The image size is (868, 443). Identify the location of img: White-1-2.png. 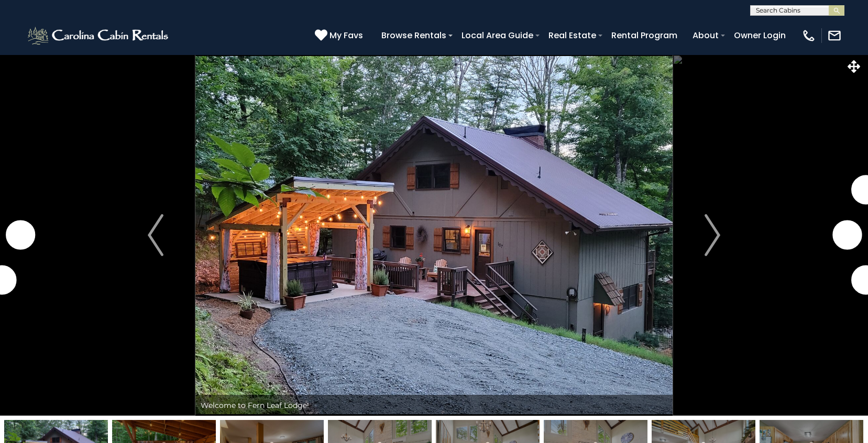
(99, 35).